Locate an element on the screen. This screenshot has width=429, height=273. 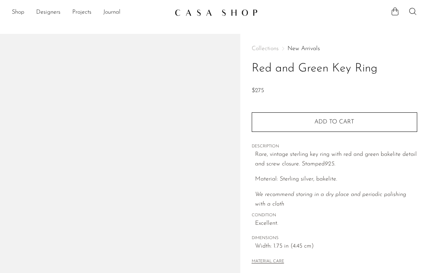
span: DESCRIPTION is located at coordinates (334, 147).